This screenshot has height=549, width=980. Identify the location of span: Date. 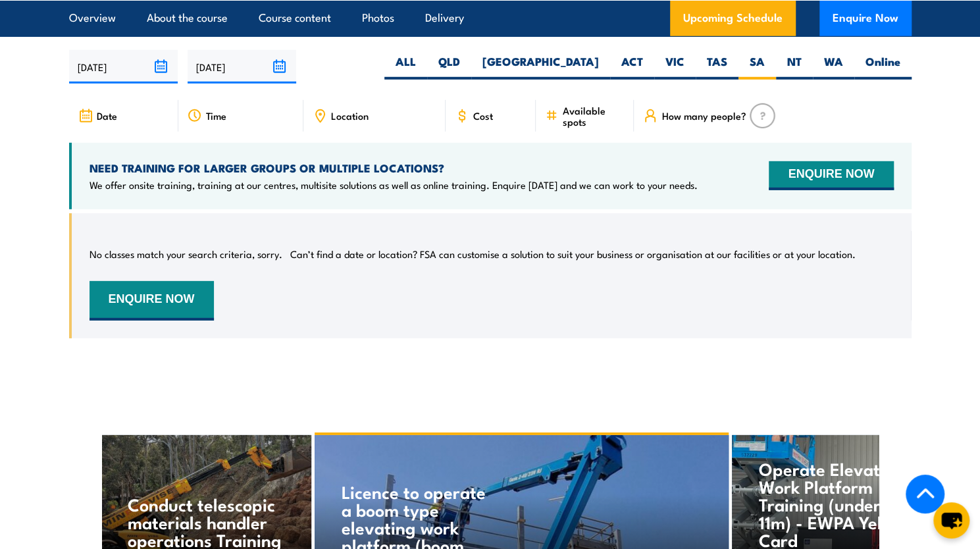
(107, 115).